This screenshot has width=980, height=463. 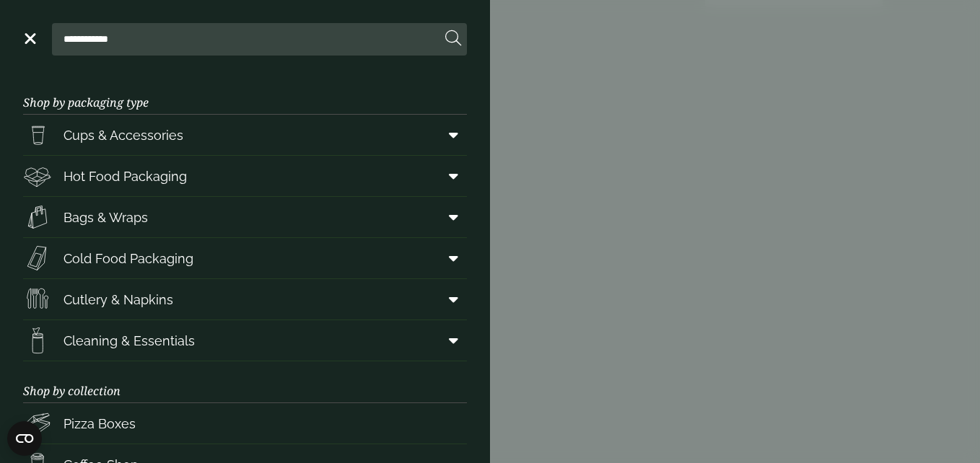 What do you see at coordinates (245, 176) in the screenshot?
I see `a: Hot Food Packaging` at bounding box center [245, 176].